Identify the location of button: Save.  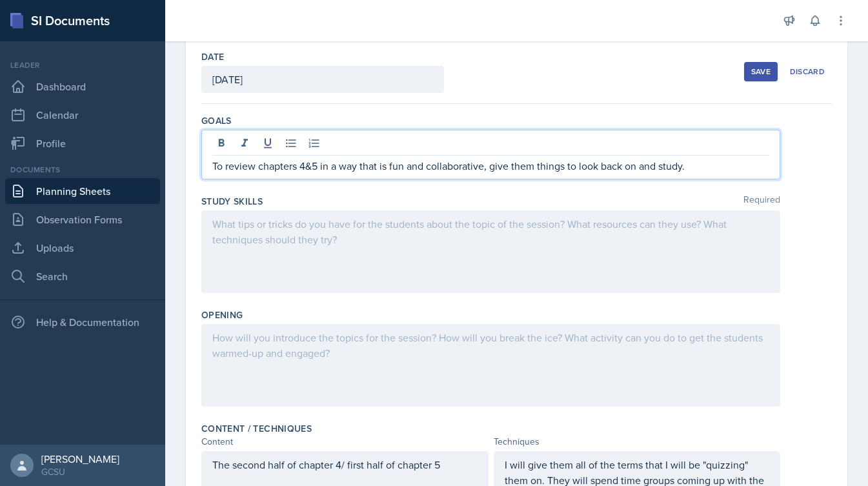
(761, 71).